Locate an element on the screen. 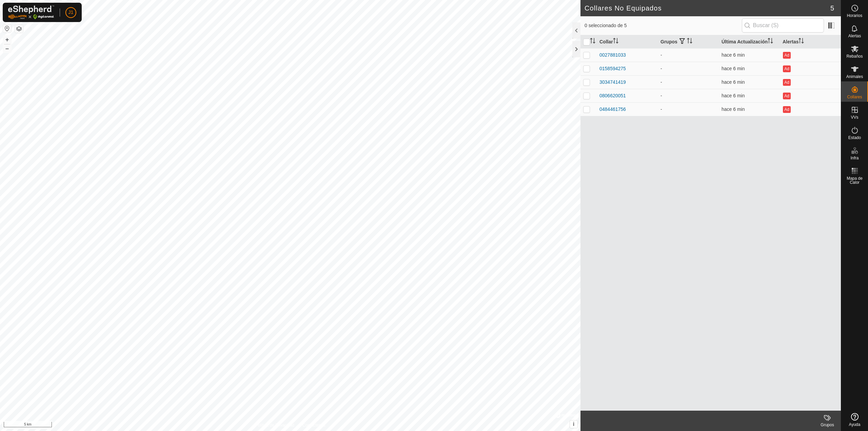 This screenshot has width=868, height=431. span: J1 is located at coordinates (71, 12).